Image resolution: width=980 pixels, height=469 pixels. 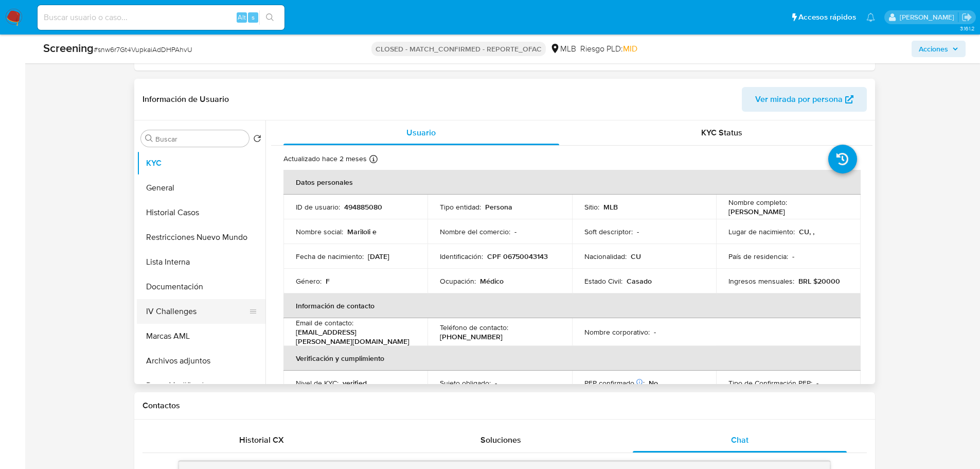 I want to click on p: BRL $20000, so click(x=819, y=281).